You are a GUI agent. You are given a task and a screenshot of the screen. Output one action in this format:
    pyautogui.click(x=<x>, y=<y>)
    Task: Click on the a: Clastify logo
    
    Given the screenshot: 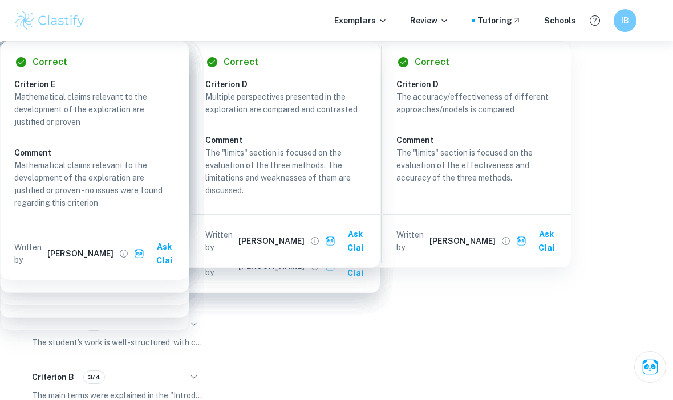 What is the action you would take?
    pyautogui.click(x=50, y=21)
    